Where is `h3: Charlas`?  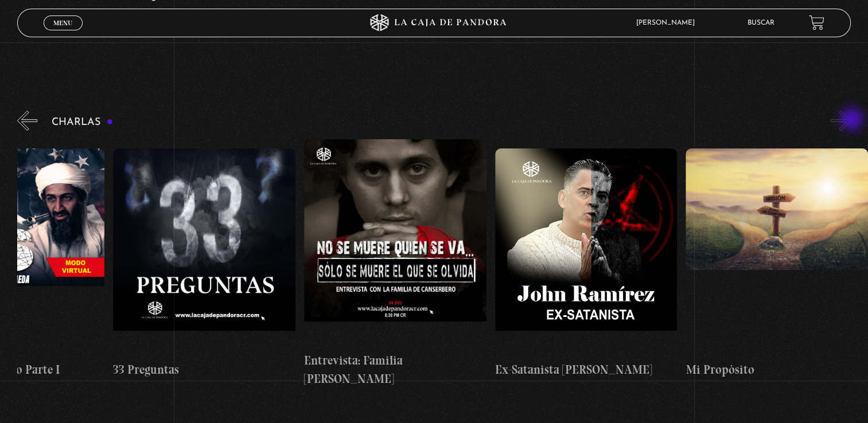 h3: Charlas is located at coordinates (82, 122).